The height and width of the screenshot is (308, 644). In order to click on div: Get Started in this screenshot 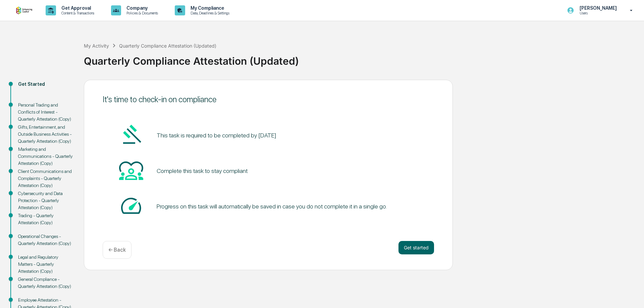, I will do `click(46, 84)`.